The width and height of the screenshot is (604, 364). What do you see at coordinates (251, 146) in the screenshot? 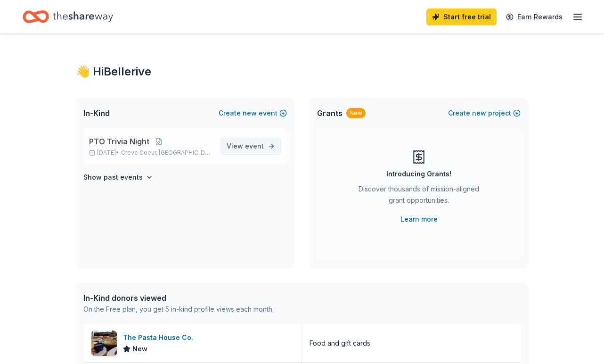
I see `a: View event` at bounding box center [251, 146].